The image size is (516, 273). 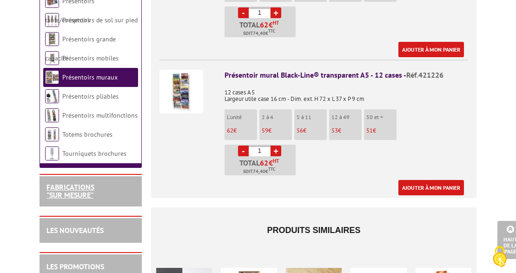 I want to click on span: 59, so click(x=265, y=130).